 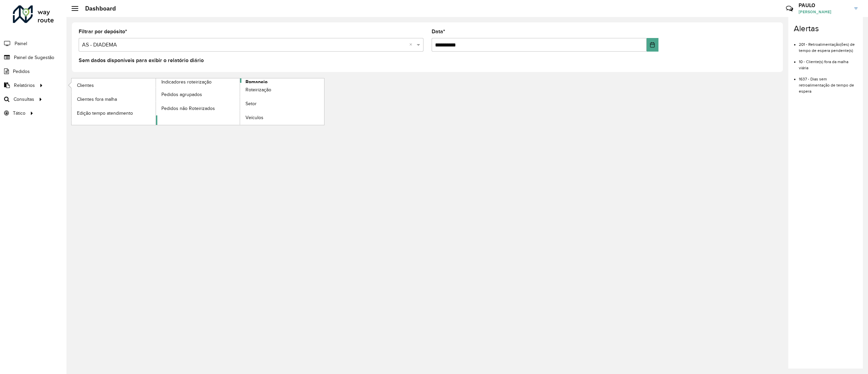 I want to click on a: Edição tempo atendimento, so click(x=114, y=113).